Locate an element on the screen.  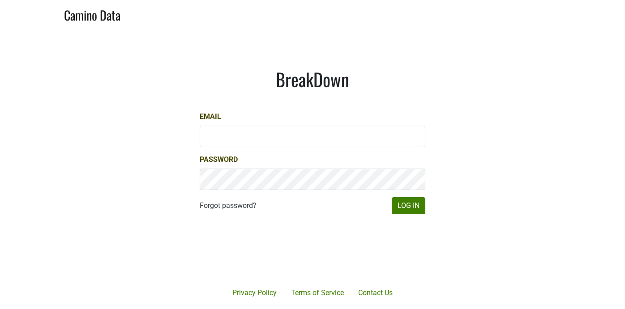
label: Password is located at coordinates (218, 160).